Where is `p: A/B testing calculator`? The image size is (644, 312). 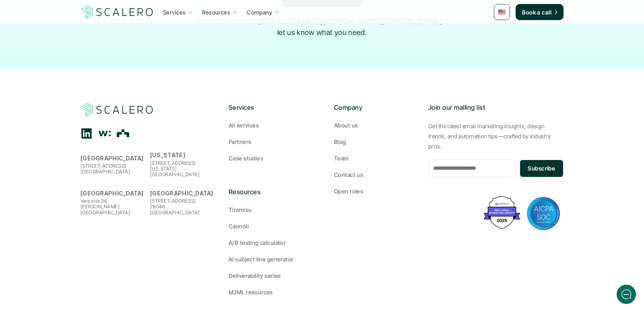 p: A/B testing calculator is located at coordinates (257, 242).